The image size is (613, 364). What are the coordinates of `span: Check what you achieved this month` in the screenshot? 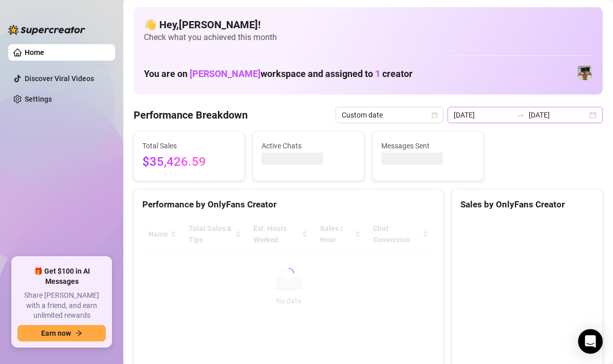 It's located at (368, 38).